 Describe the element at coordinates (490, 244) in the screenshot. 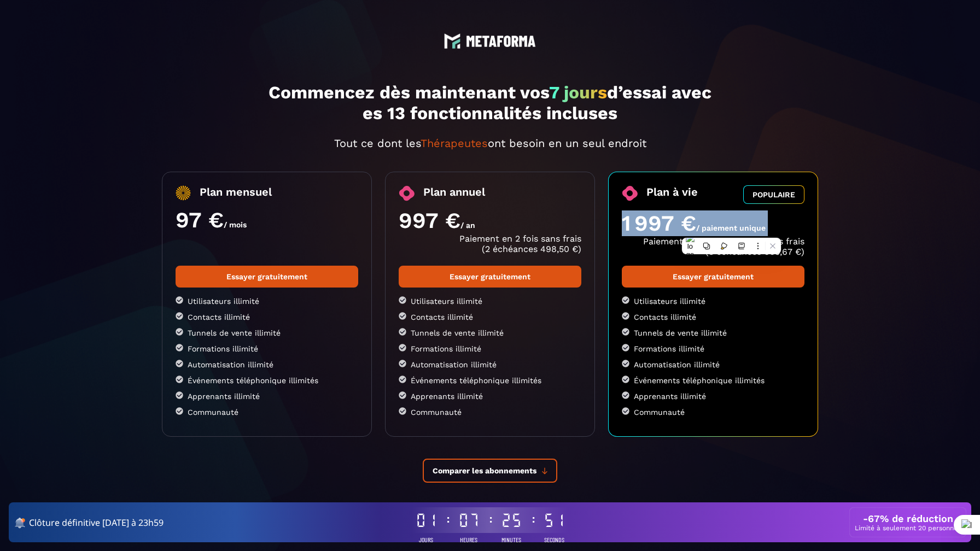

I see `p: Paiement en 2 fois sans frais (2 échéances 498,50 €)` at that location.